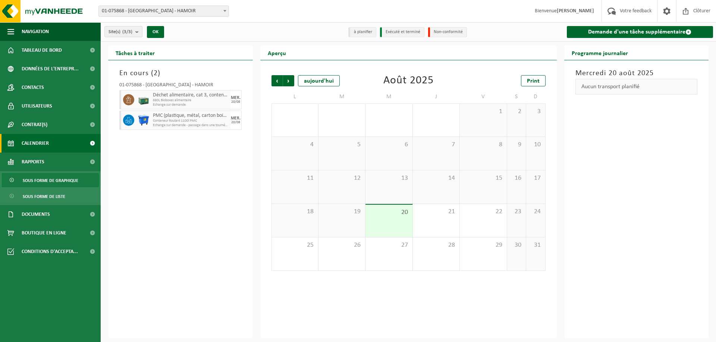 The width and height of the screenshot is (716, 342). I want to click on span: 21, so click(436, 212).